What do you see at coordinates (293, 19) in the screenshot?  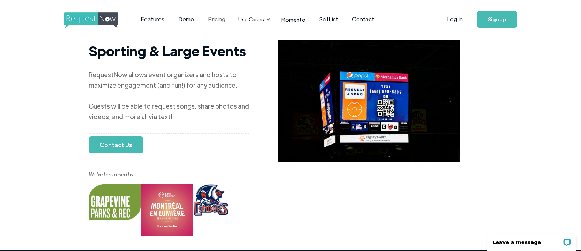 I see `a: Momento` at bounding box center [293, 19].